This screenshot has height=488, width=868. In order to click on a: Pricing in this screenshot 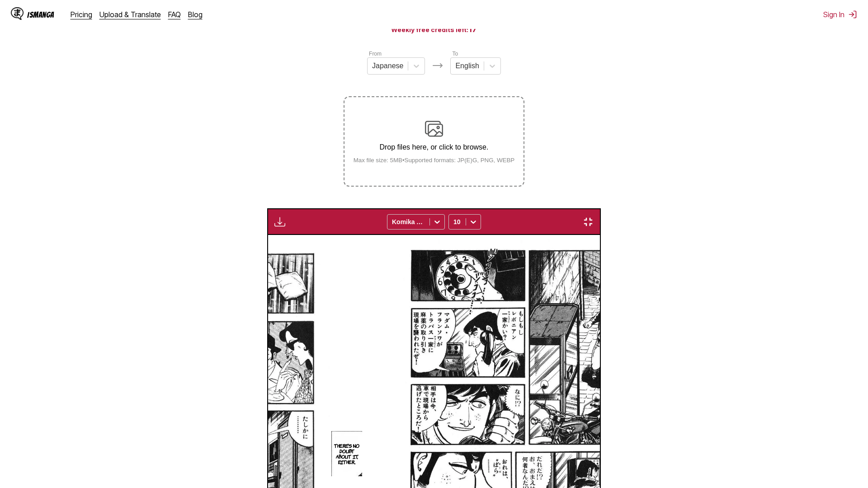, I will do `click(81, 15)`.